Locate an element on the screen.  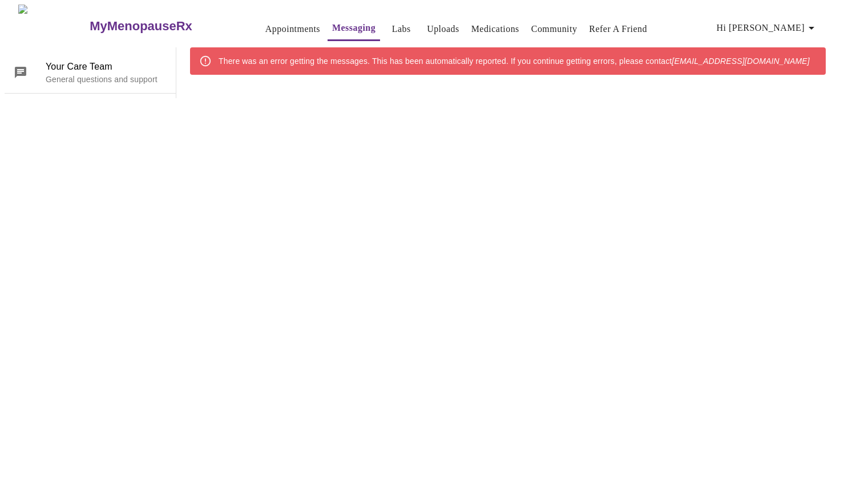
div: Your Care TeamGeneral questions and support is located at coordinates (90, 72).